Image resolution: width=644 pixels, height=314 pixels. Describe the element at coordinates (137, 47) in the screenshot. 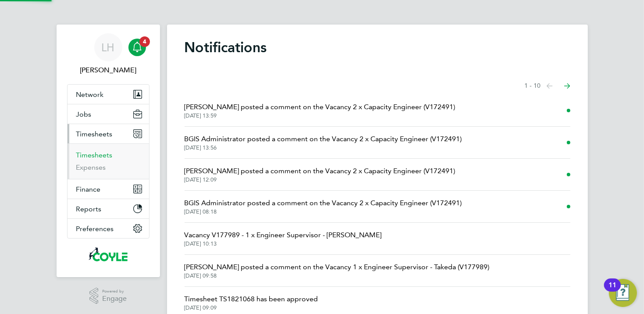

I see `a: 4` at that location.